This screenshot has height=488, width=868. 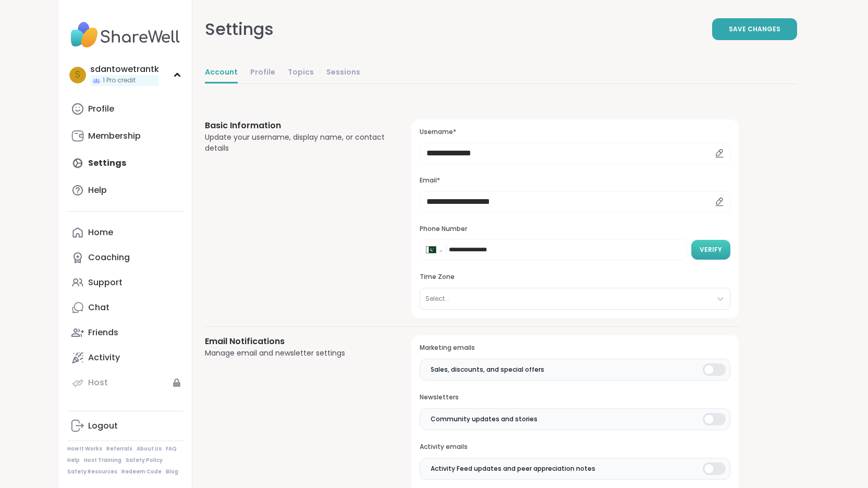 What do you see at coordinates (171, 449) in the screenshot?
I see `a: FAQ` at bounding box center [171, 449].